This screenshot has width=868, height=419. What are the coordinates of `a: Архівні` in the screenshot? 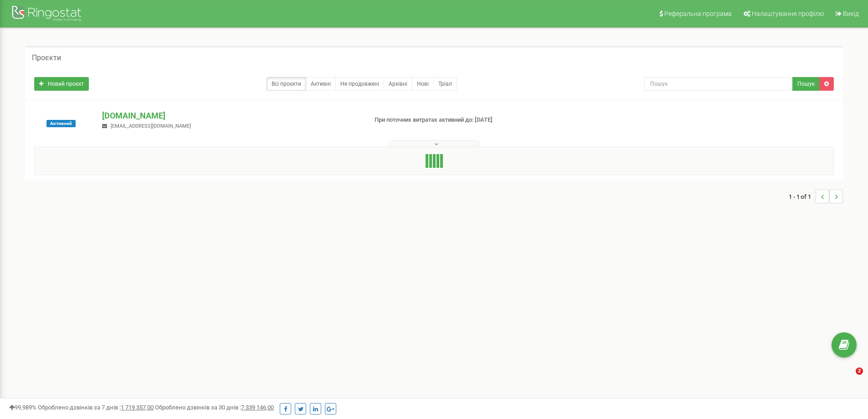 It's located at (398, 84).